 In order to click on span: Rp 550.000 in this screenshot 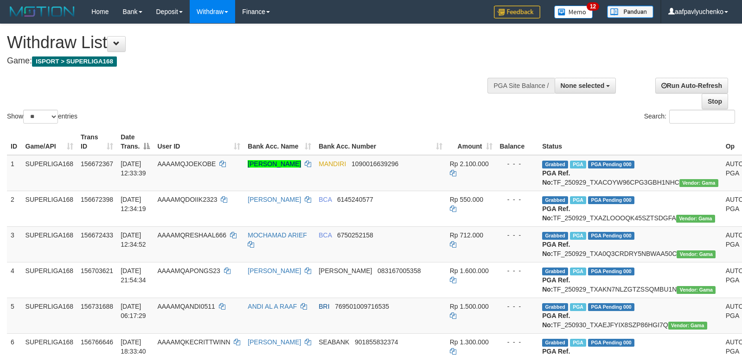, I will do `click(466, 200)`.